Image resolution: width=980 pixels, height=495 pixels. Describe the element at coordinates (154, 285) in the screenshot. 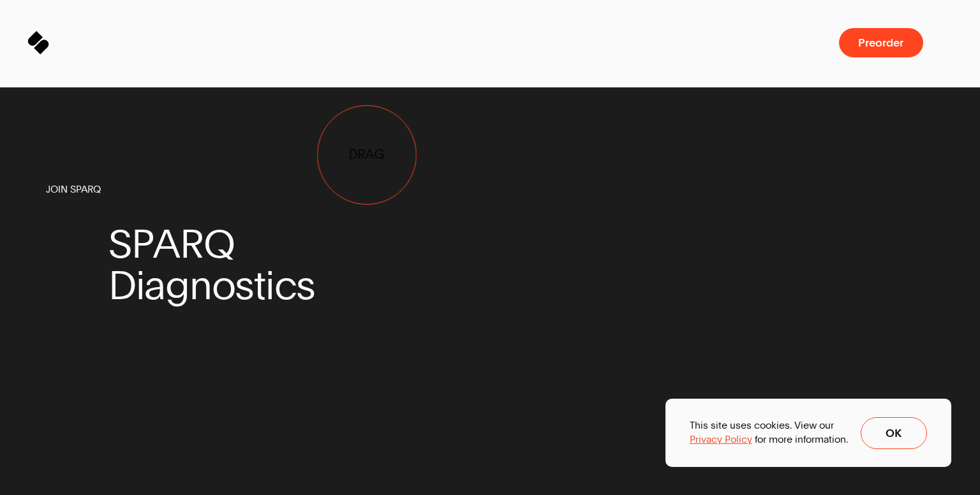

I see `span: a` at that location.